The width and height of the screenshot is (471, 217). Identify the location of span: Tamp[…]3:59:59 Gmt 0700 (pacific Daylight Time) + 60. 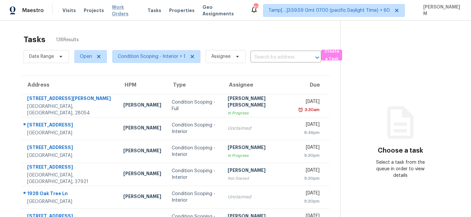
(329, 10).